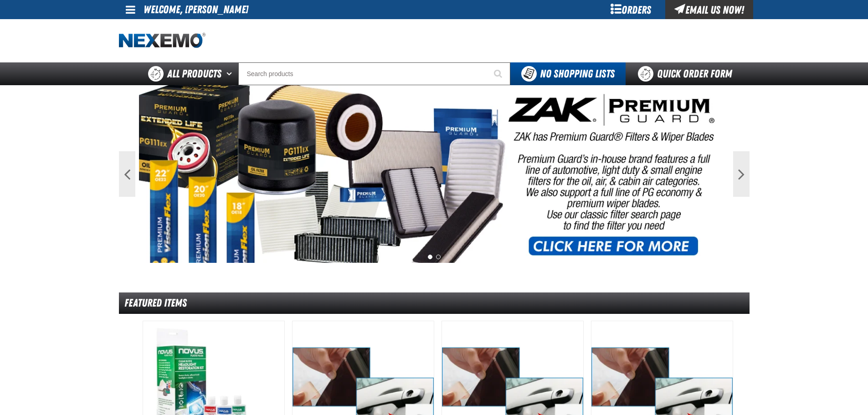 The height and width of the screenshot is (415, 868). Describe the element at coordinates (127, 174) in the screenshot. I see `button: Previous` at that location.